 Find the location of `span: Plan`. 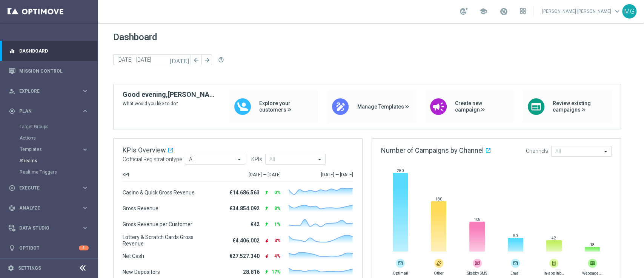

span: Plan is located at coordinates (50, 111).